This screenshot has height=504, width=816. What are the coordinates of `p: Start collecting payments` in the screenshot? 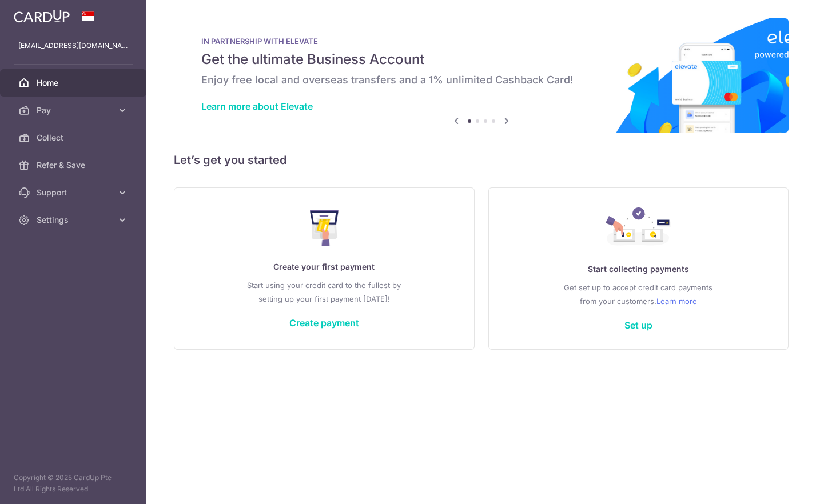 It's located at (639, 269).